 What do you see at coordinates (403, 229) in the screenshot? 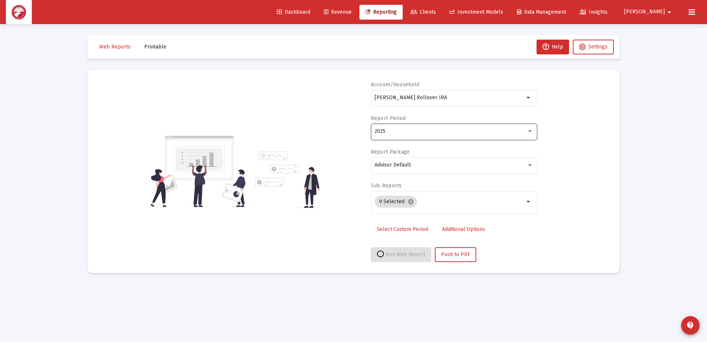
I see `span: Select Custom Period` at bounding box center [403, 229].